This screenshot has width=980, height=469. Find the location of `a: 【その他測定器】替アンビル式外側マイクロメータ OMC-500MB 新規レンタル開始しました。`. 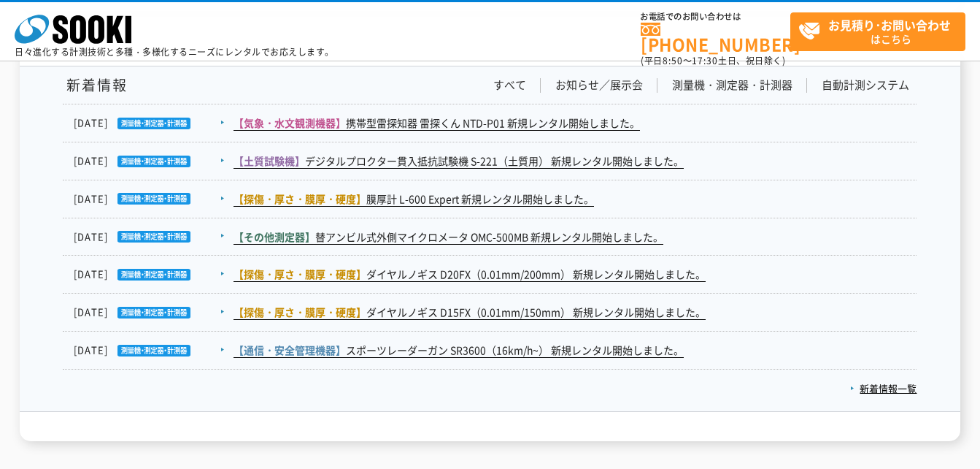

a: 【その他測定器】替アンビル式外側マイクロメータ OMC-500MB 新規レンタル開始しました。 is located at coordinates (448, 236).